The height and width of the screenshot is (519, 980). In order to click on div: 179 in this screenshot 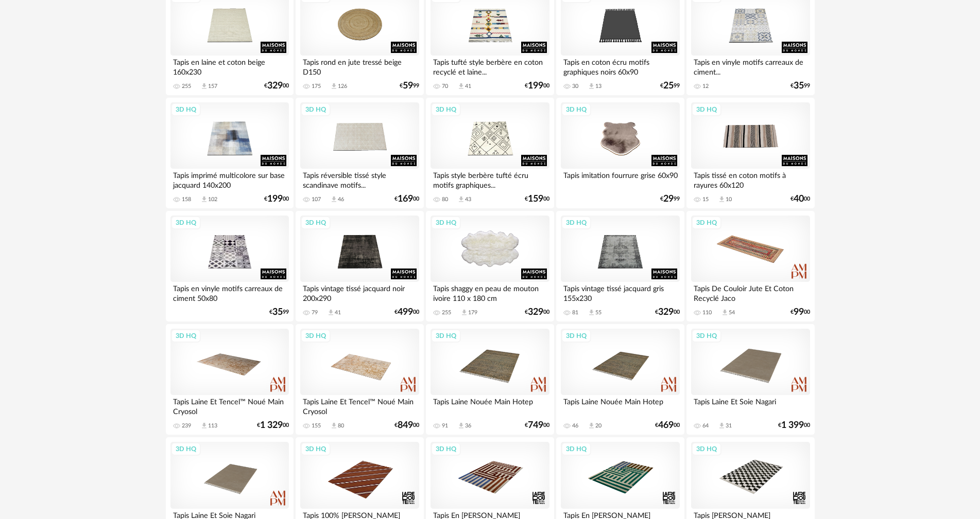, I will do `click(472, 313)`.